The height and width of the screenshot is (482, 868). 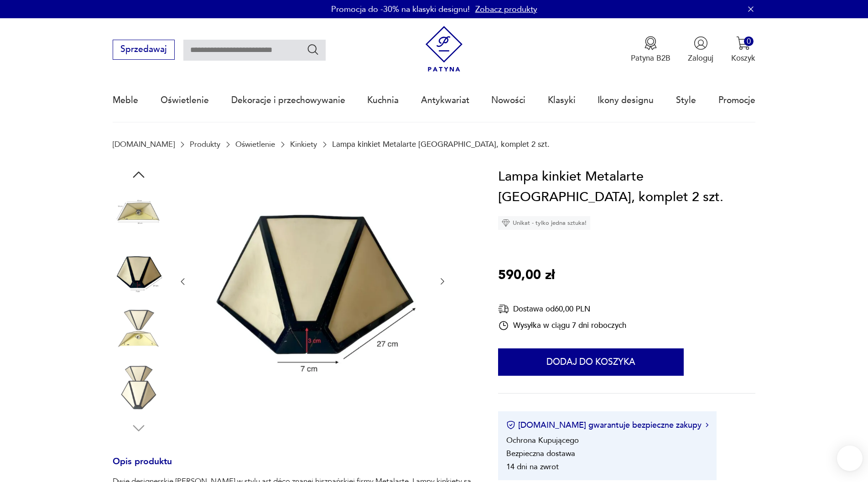 What do you see at coordinates (650, 43) in the screenshot?
I see `img: Ikona medalu` at bounding box center [650, 43].